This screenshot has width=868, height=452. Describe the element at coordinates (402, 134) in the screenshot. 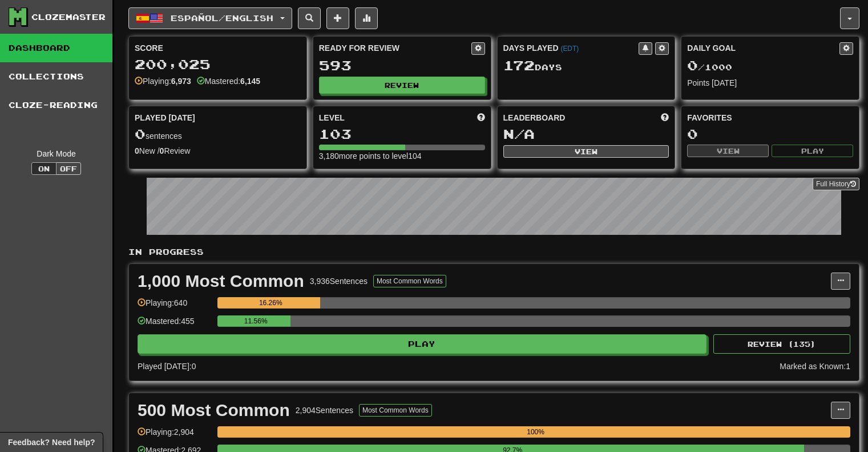

I see `div: 103` at that location.